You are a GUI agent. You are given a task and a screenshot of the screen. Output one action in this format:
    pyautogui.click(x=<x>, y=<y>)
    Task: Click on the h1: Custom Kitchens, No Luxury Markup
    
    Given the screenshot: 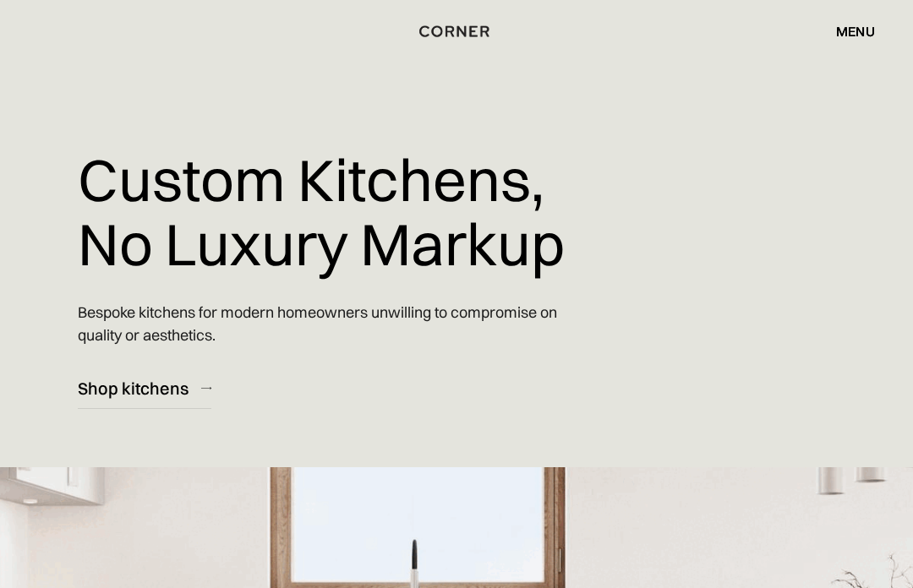 What is the action you would take?
    pyautogui.click(x=321, y=211)
    